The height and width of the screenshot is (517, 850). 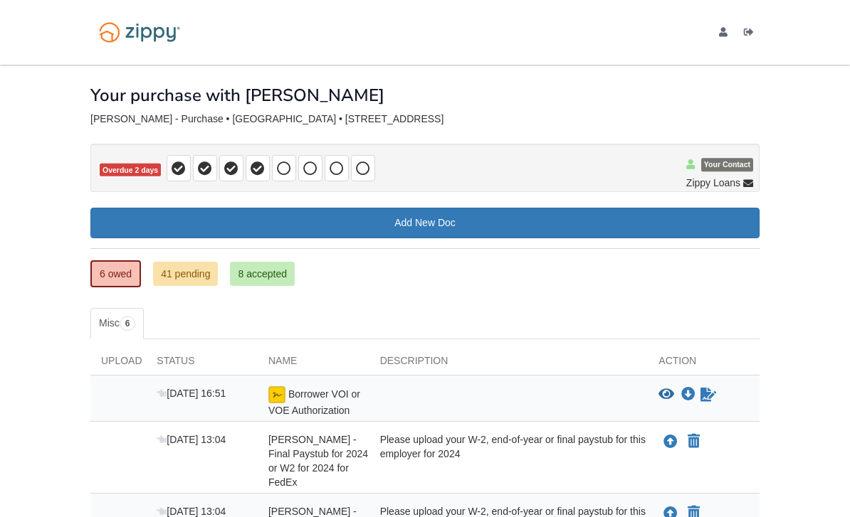 What do you see at coordinates (727, 165) in the screenshot?
I see `span: Your Contact` at bounding box center [727, 165].